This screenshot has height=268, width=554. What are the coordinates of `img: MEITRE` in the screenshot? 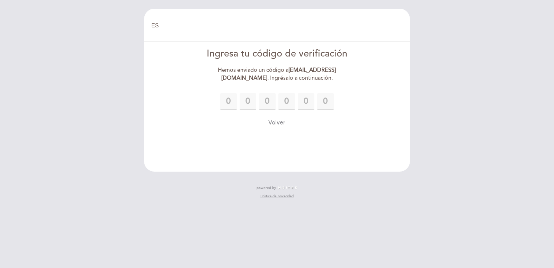 It's located at (288, 188).